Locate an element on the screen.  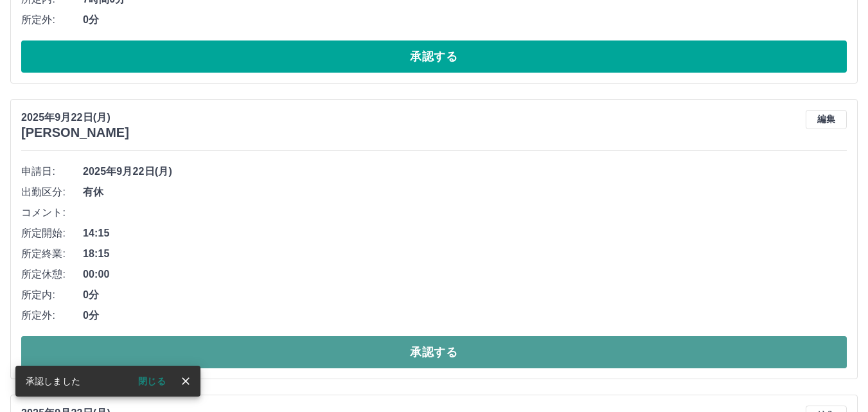
div: 承認しました is located at coordinates (53, 381).